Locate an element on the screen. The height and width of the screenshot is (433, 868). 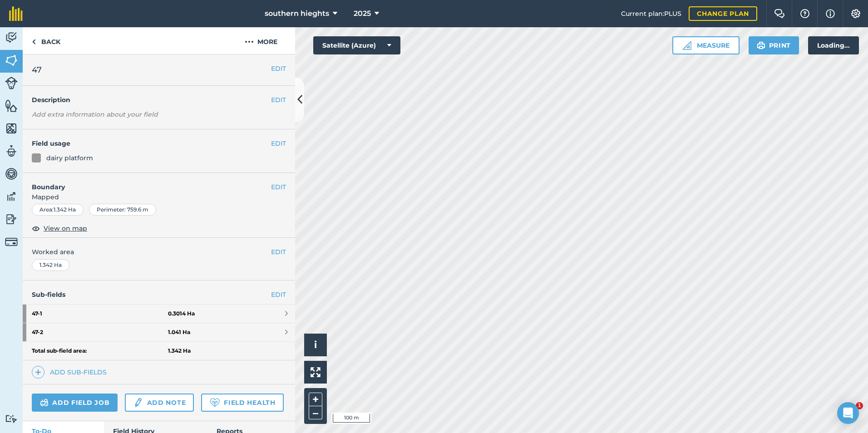
div: 1.342 Ha is located at coordinates (50, 265).